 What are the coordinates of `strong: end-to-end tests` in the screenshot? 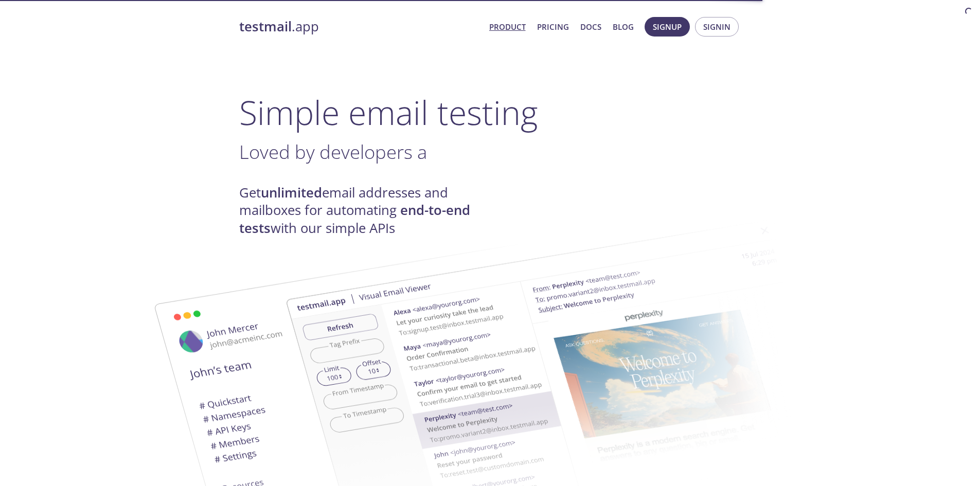 It's located at (354, 219).